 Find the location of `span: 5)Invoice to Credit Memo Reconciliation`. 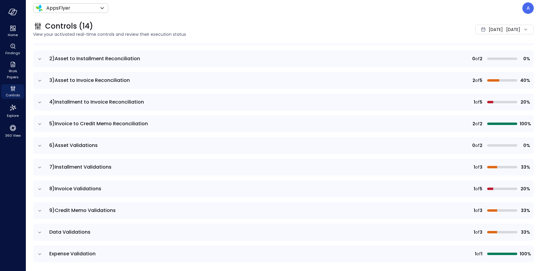

span: 5)Invoice to Credit Memo Reconciliation is located at coordinates (99, 123).